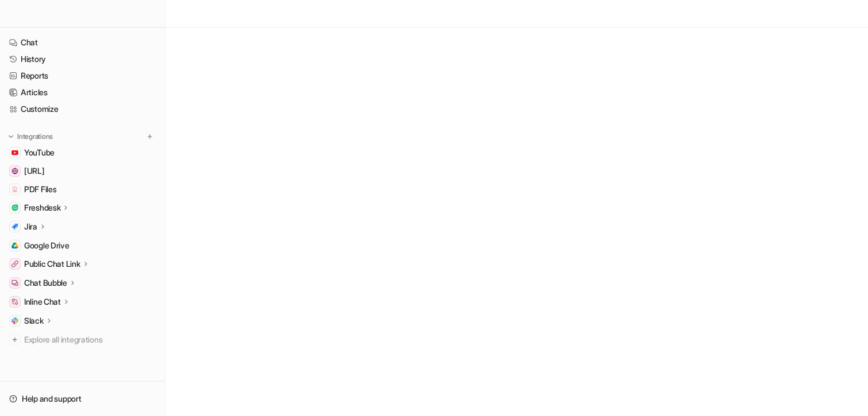  Describe the element at coordinates (15, 189) in the screenshot. I see `img: PDF Files` at that location.